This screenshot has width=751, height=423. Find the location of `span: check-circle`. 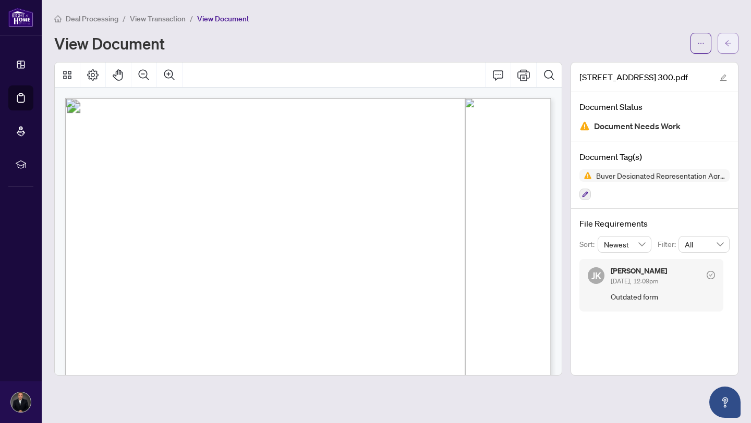

span: check-circle is located at coordinates (711, 275).